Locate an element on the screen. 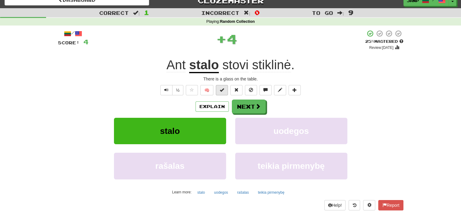 This screenshot has height=211, width=461. span: uodegos is located at coordinates (291, 131).